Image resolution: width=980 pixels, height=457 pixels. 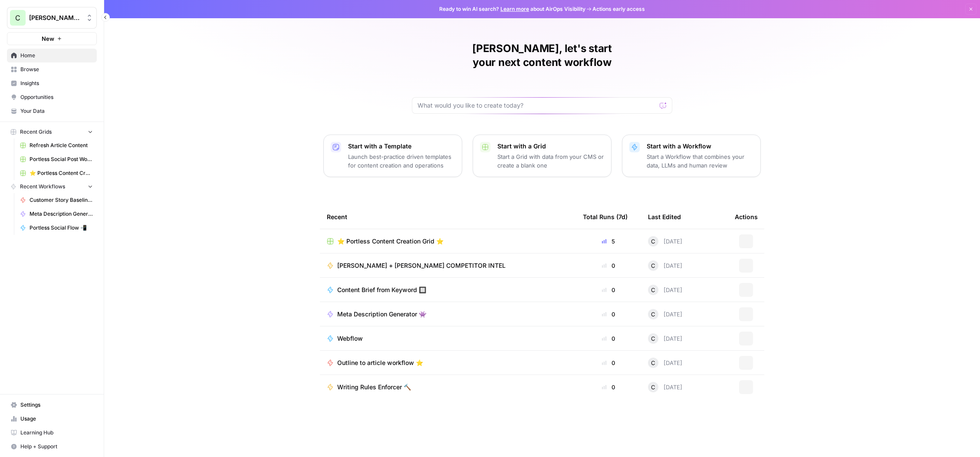 What do you see at coordinates (61, 159) in the screenshot?
I see `span: Portless Social Post Workflow` at bounding box center [61, 159].